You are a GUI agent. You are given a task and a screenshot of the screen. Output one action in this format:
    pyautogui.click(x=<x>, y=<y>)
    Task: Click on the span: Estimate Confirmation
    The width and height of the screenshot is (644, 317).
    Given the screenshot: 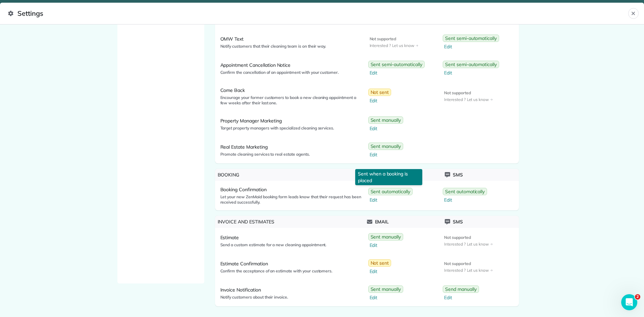 What is the action you would take?
    pyautogui.click(x=290, y=263)
    